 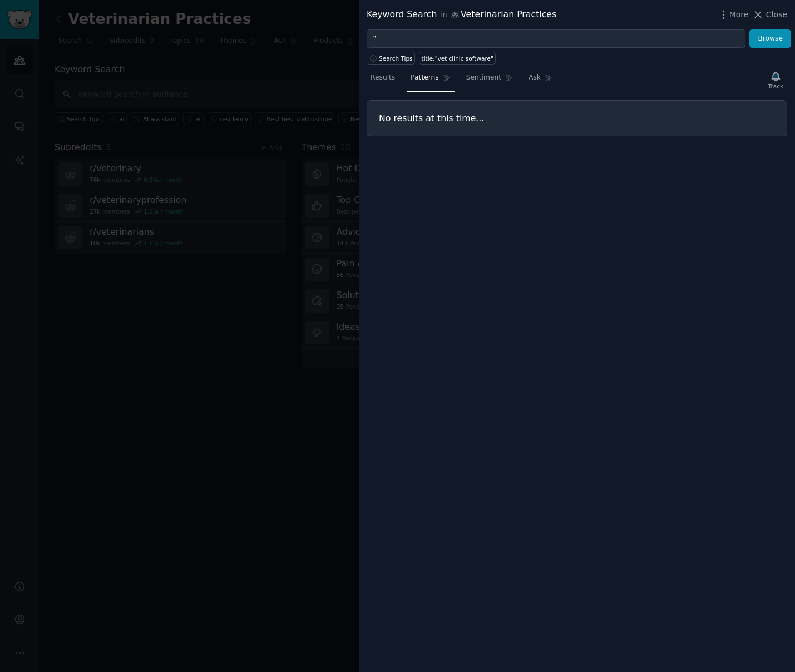 I want to click on span: Close, so click(x=777, y=15).